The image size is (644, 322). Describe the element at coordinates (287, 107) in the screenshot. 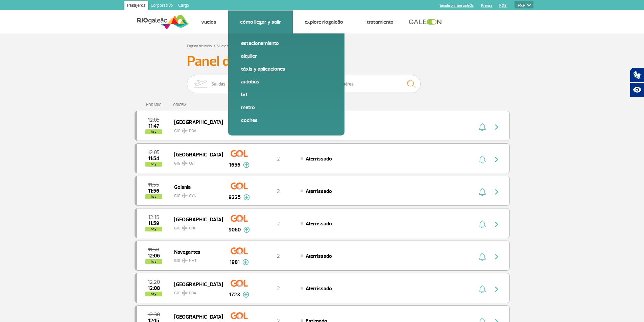

I see `a: Metro` at that location.